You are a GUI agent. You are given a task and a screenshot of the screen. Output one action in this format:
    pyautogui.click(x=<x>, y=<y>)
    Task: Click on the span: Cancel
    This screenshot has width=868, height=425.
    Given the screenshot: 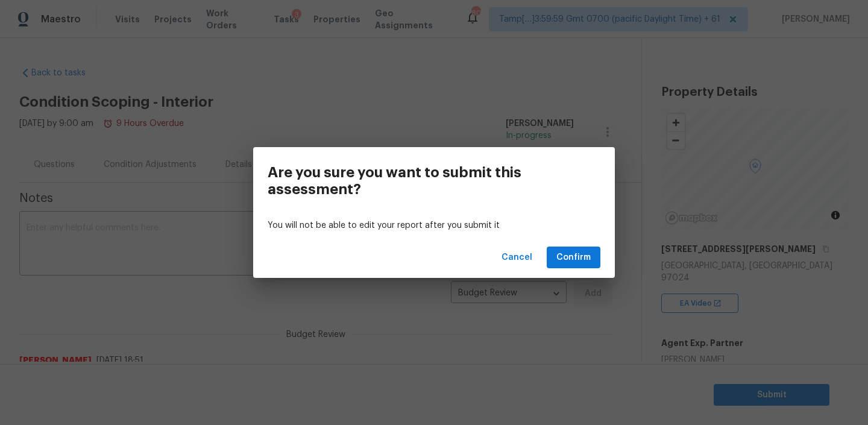 What is the action you would take?
    pyautogui.click(x=517, y=257)
    